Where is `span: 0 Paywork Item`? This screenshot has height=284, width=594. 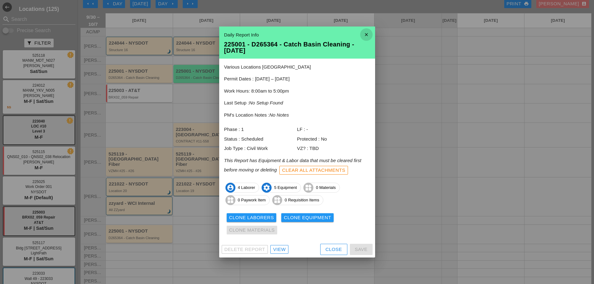
span: 0 Paywork Item is located at coordinates (248, 200).